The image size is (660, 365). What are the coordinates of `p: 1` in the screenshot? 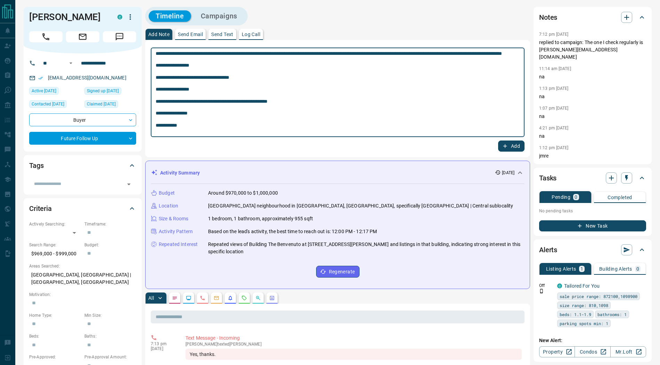 It's located at (582, 269).